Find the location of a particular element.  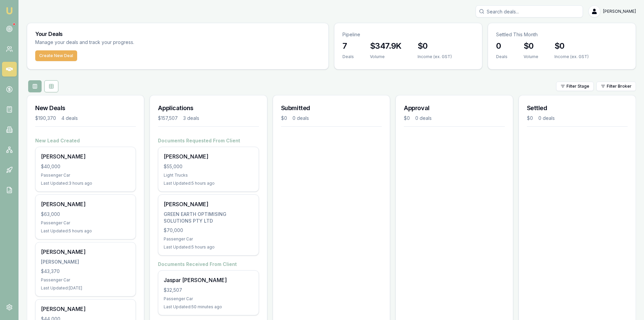

h3: Applications is located at coordinates (208, 108).